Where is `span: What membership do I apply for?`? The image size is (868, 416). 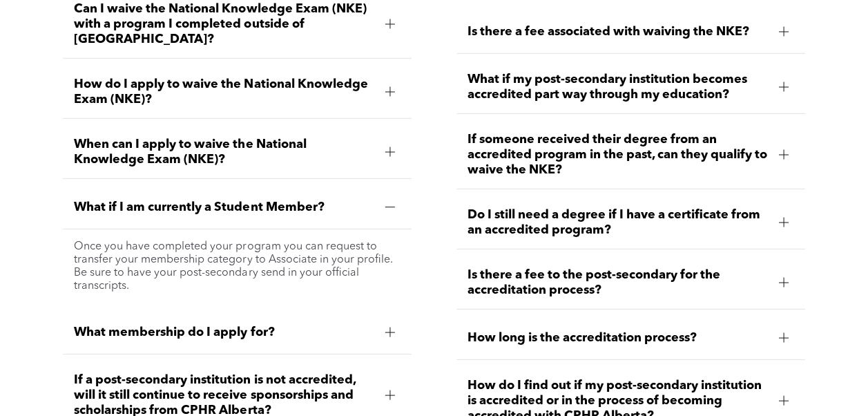 span: What membership do I apply for? is located at coordinates (224, 332).